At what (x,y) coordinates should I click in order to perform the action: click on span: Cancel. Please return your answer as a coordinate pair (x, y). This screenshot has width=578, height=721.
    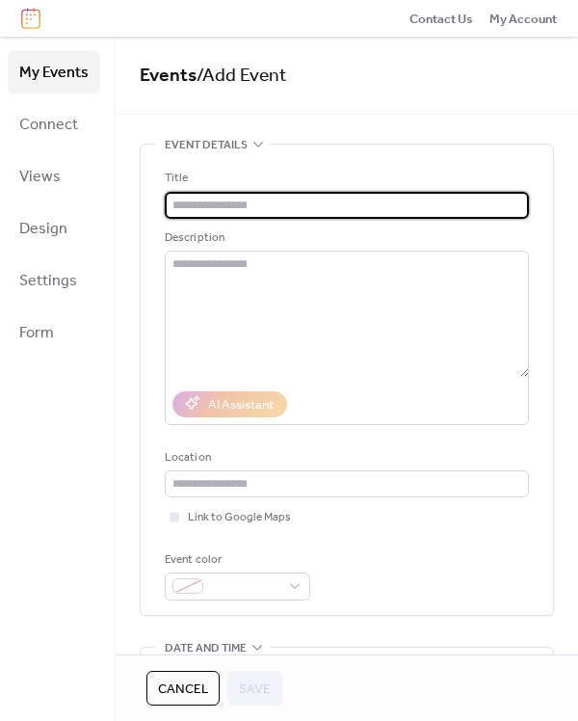
    Looking at the image, I should click on (183, 689).